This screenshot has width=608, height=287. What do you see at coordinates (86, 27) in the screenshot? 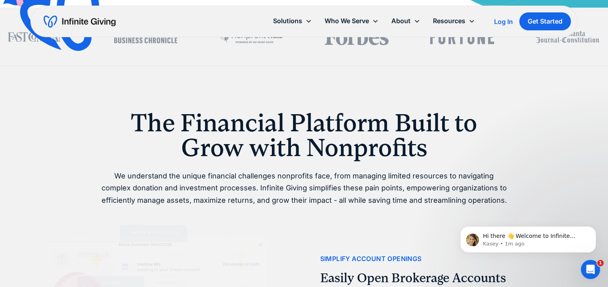
I see `p: Hi there 👋 Welcome to Infinite Giving. If you have any questions, just reply to this message. [GE...` at bounding box center [86, 27].